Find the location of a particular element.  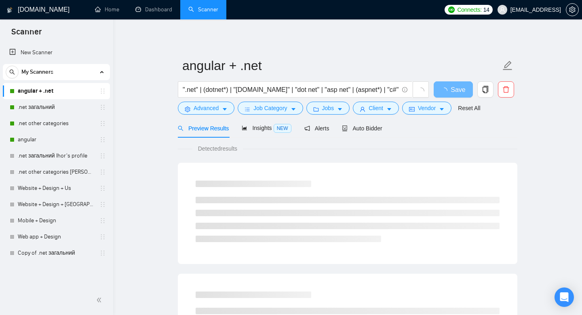

span: Save is located at coordinates (458, 89).